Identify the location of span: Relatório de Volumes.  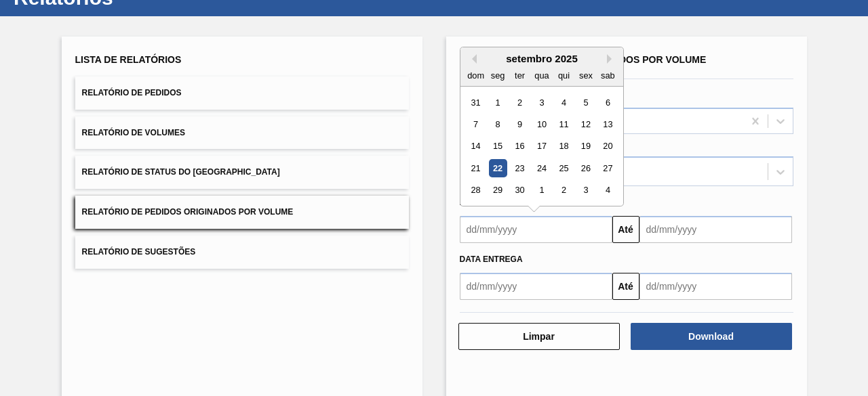
(133, 133).